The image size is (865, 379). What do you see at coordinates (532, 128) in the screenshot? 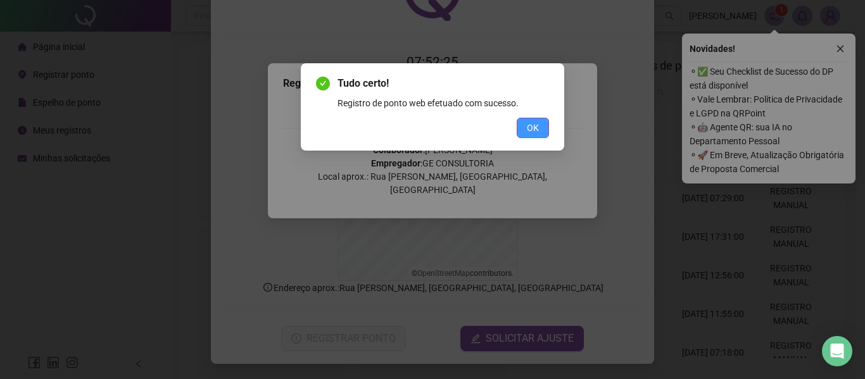
I see `button: OK` at bounding box center [532, 128].